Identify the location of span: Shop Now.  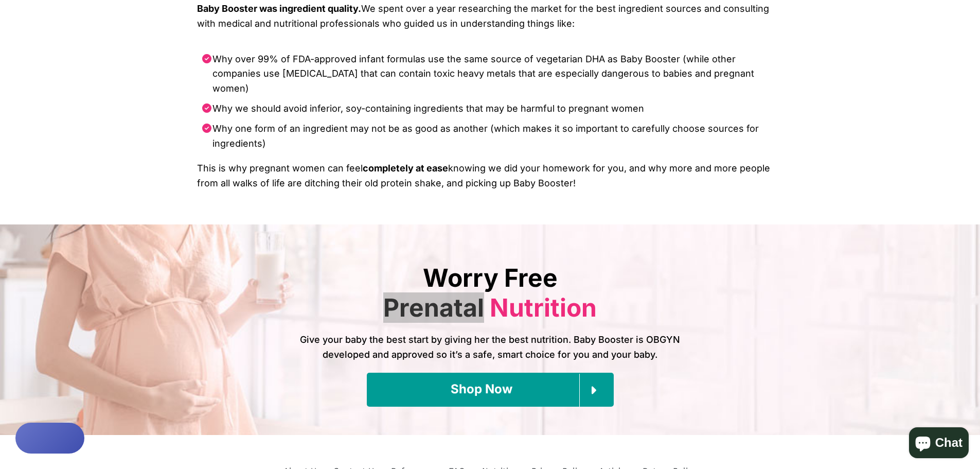
(481, 389).